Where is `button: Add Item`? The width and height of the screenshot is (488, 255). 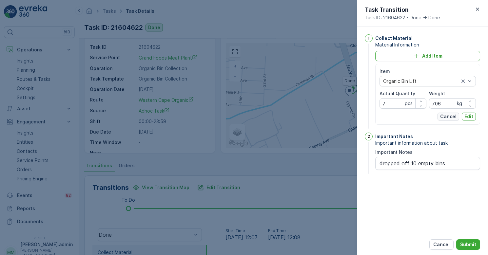 button: Add Item is located at coordinates (428, 56).